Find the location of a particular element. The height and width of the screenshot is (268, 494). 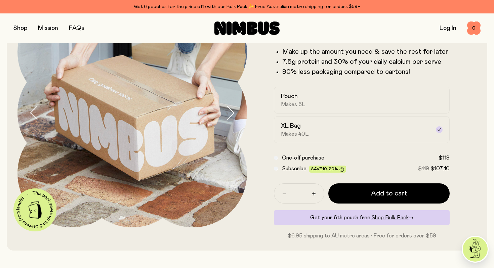

span: Subscribe is located at coordinates (294, 169).